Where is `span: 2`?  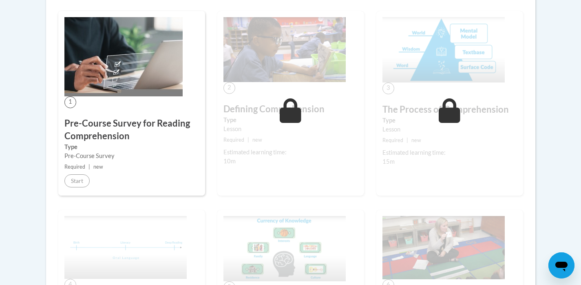 span: 2 is located at coordinates (229, 88).